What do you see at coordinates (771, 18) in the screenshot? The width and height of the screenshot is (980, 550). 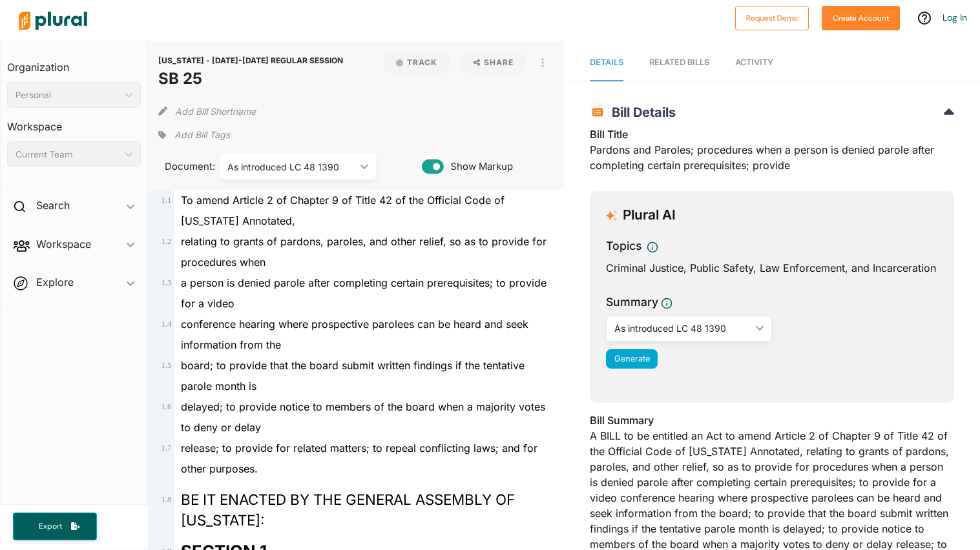 I see `button: Request Demo` at bounding box center [771, 18].